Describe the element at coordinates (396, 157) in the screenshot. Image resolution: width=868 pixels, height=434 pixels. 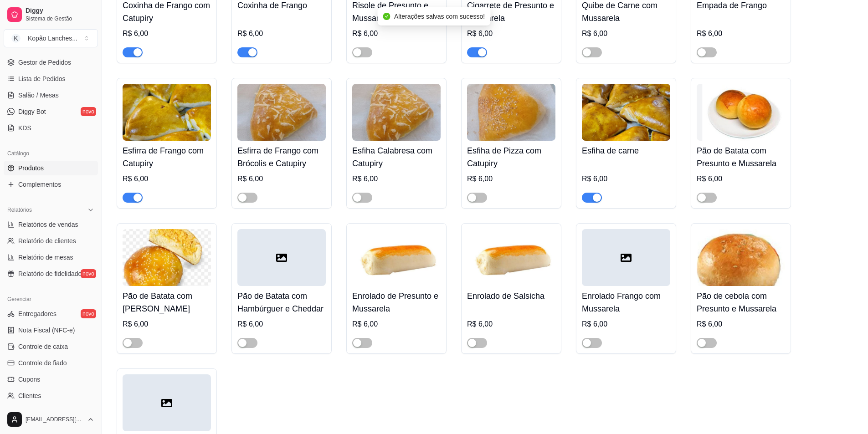
I see `h4: Esfiha Calabresa com Catupiry` at that location.